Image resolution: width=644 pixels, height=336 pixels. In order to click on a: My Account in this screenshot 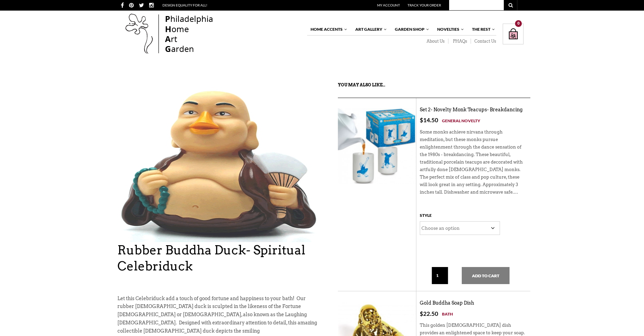, I will do `click(389, 5)`.